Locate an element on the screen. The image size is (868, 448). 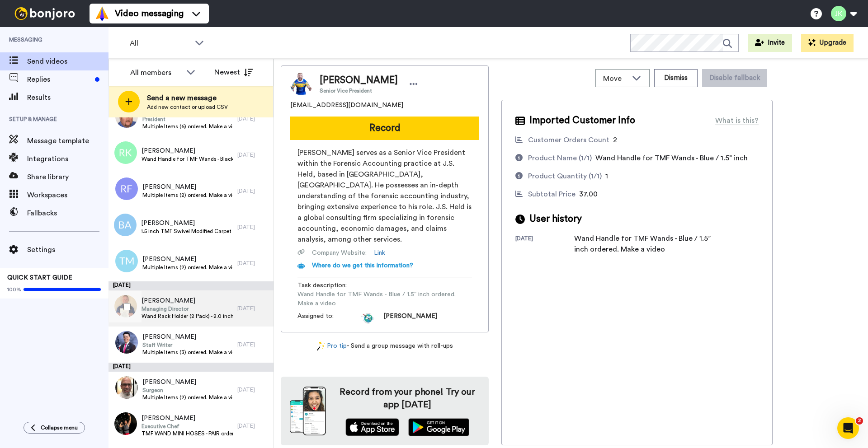
div: Product Quantity (1/1) is located at coordinates (565, 176).